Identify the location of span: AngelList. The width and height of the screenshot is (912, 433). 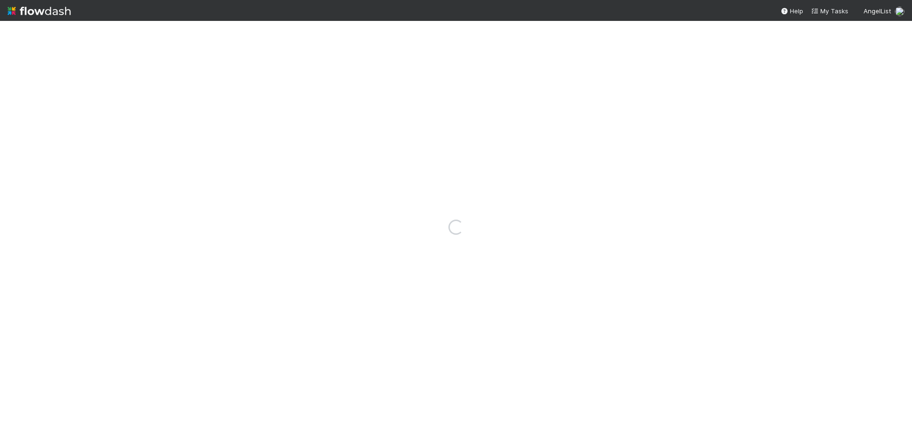
(877, 11).